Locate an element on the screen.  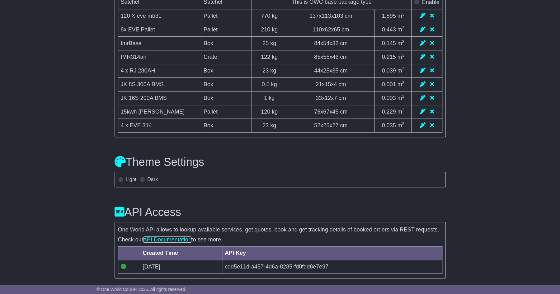
span: 15 is located at coordinates (328, 84).